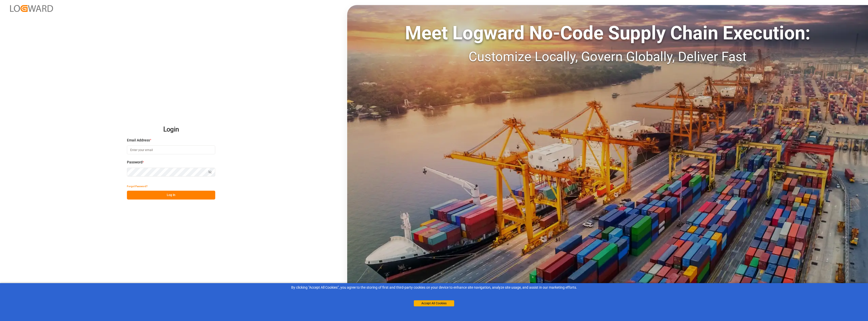 The image size is (868, 321). What do you see at coordinates (171, 195) in the screenshot?
I see `button: Log In` at bounding box center [171, 195].